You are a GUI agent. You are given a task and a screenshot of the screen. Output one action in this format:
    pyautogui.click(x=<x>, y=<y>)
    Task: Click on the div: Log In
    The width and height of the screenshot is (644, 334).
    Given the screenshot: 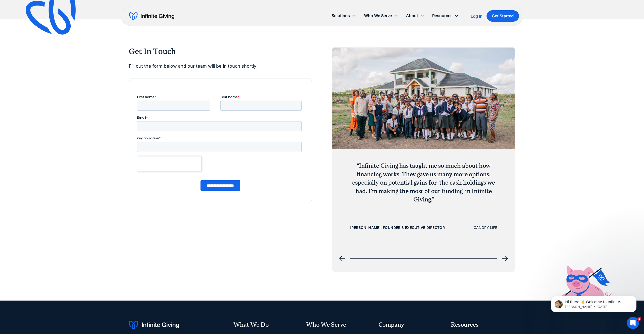 What is the action you would take?
    pyautogui.click(x=476, y=16)
    